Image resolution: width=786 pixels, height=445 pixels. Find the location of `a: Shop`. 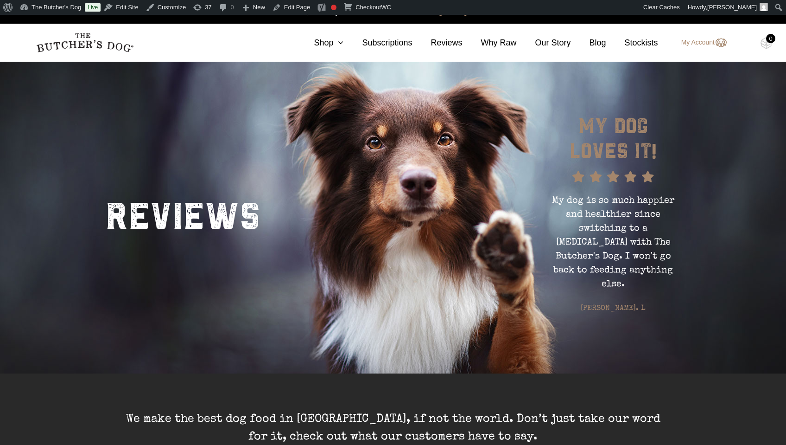

a: Shop is located at coordinates (319, 43).